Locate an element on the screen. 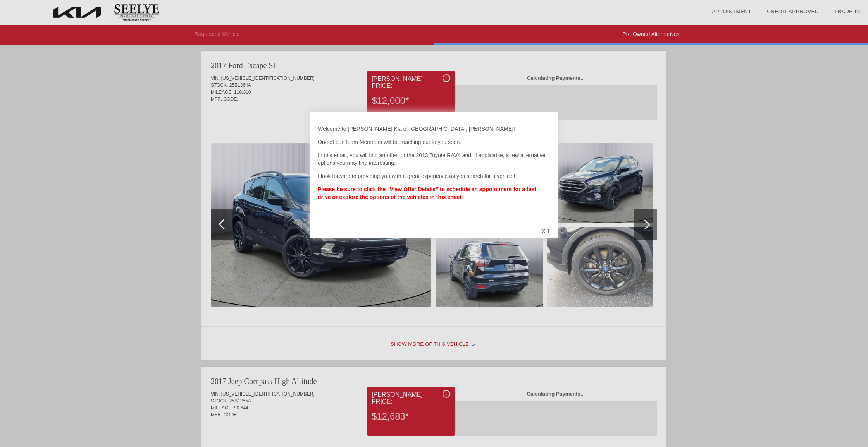  p: One of our Team Members will be reaching out to you soon. is located at coordinates (434, 142).